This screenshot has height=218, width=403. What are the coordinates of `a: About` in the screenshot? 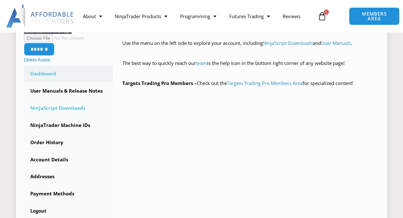 It's located at (92, 16).